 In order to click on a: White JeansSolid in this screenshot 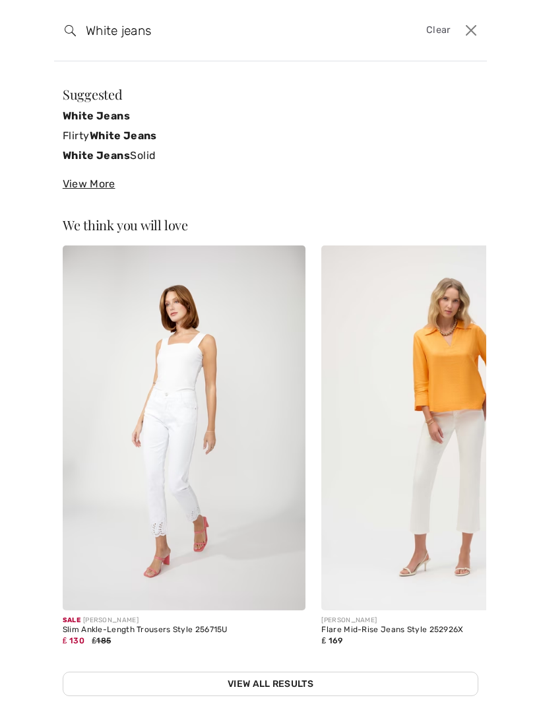, I will do `click(270, 156)`.